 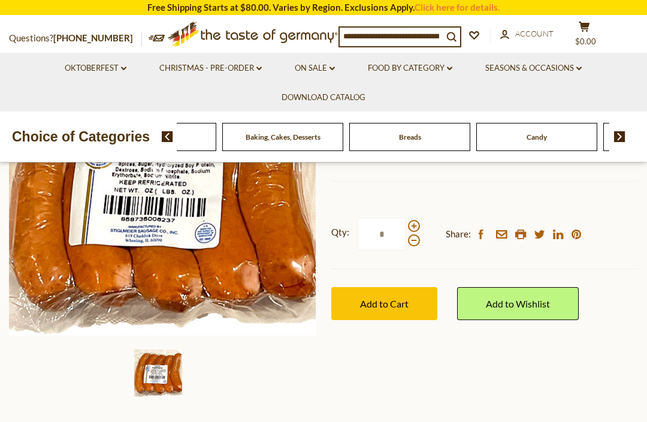 What do you see at coordinates (536, 137) in the screenshot?
I see `a: Candy` at bounding box center [536, 137].